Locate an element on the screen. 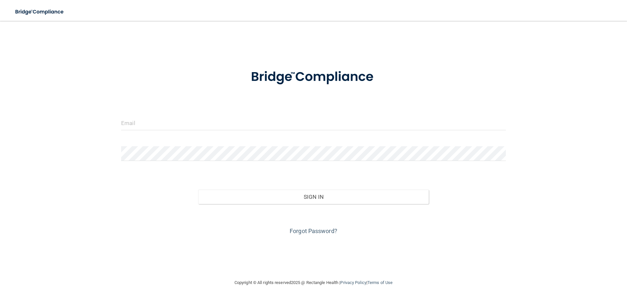 Image resolution: width=627 pixels, height=300 pixels. a: Terms of Use is located at coordinates (380, 282).